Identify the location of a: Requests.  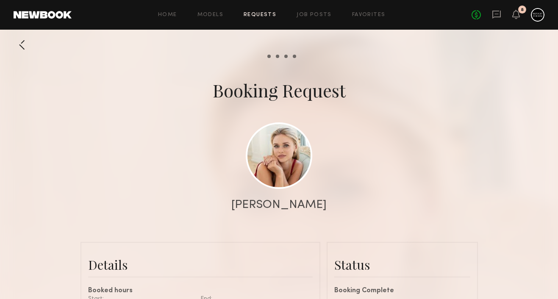
(260, 15).